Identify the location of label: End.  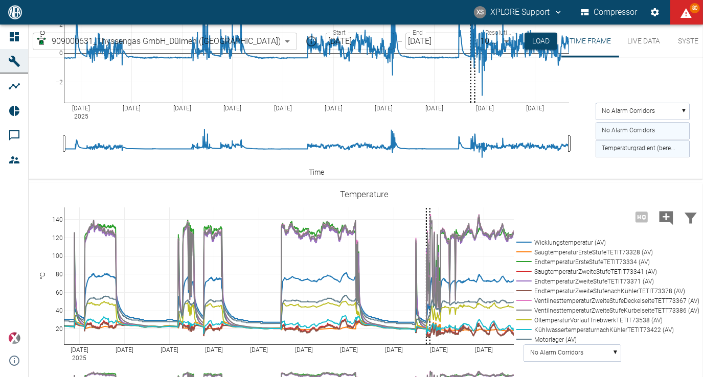
(418, 32).